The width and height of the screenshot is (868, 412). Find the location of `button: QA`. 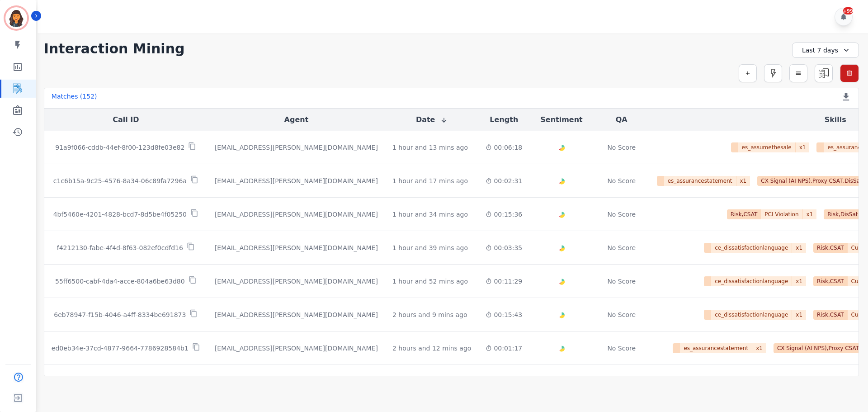

button: QA is located at coordinates (622, 120).